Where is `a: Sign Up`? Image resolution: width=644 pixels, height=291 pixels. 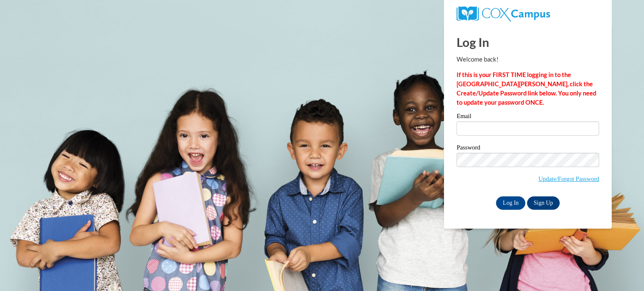
a: Sign Up is located at coordinates (543, 203).